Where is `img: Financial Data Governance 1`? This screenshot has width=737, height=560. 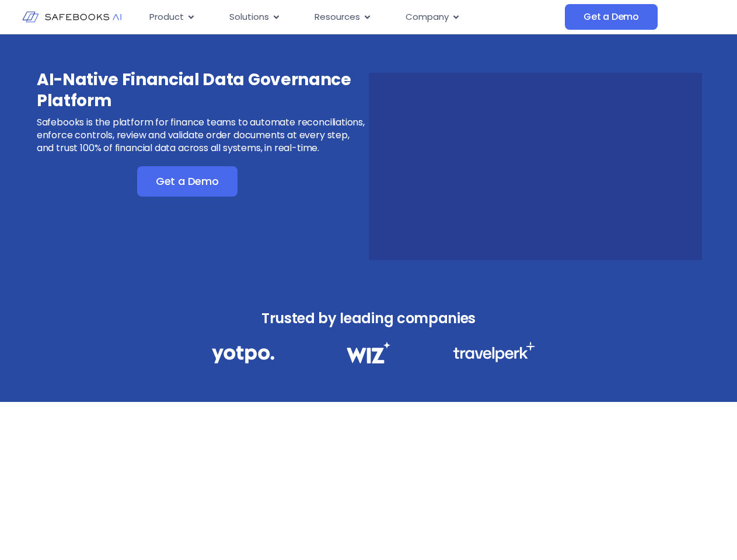
img: Financial Data Governance 1 is located at coordinates (243, 354).